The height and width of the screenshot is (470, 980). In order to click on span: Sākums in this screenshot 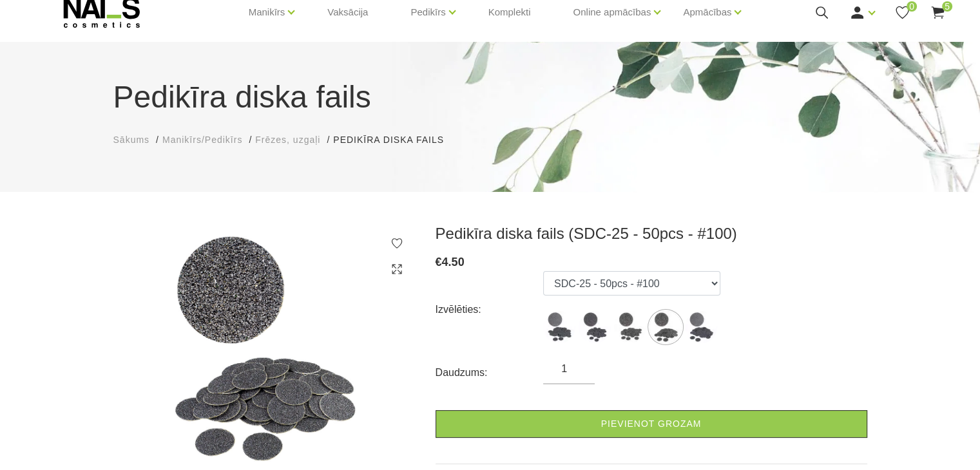, I will do `click(132, 140)`.